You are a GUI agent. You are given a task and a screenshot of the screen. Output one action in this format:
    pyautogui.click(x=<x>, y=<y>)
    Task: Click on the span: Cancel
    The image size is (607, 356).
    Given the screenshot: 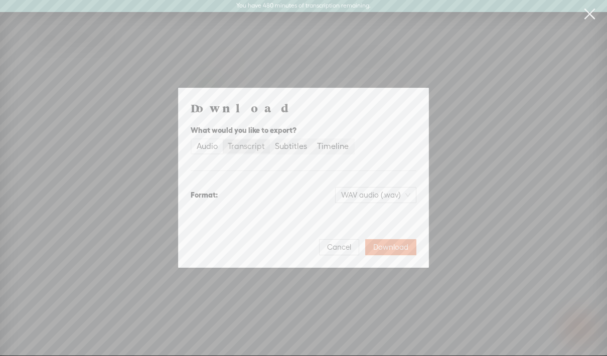 What is the action you would take?
    pyautogui.click(x=339, y=247)
    